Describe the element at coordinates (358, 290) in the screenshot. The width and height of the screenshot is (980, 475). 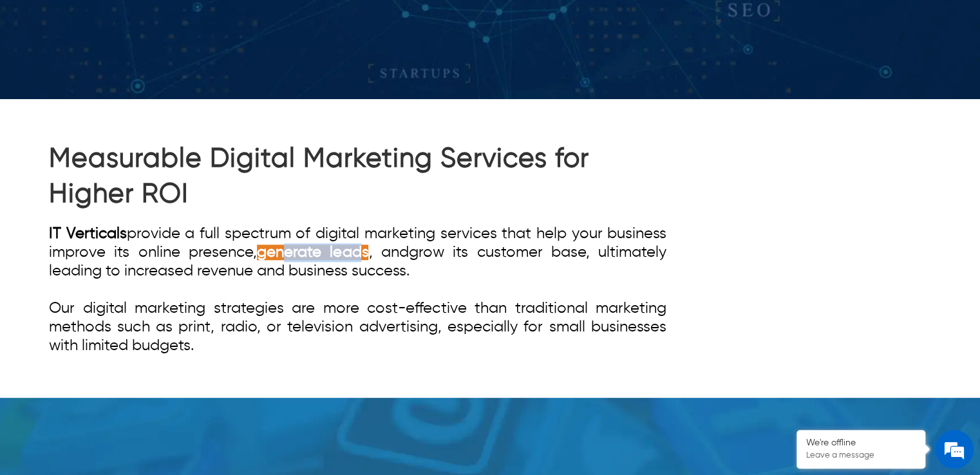
I see `div: provide a full spectrum of digital marketing services that help your business improve its online ...` at that location.